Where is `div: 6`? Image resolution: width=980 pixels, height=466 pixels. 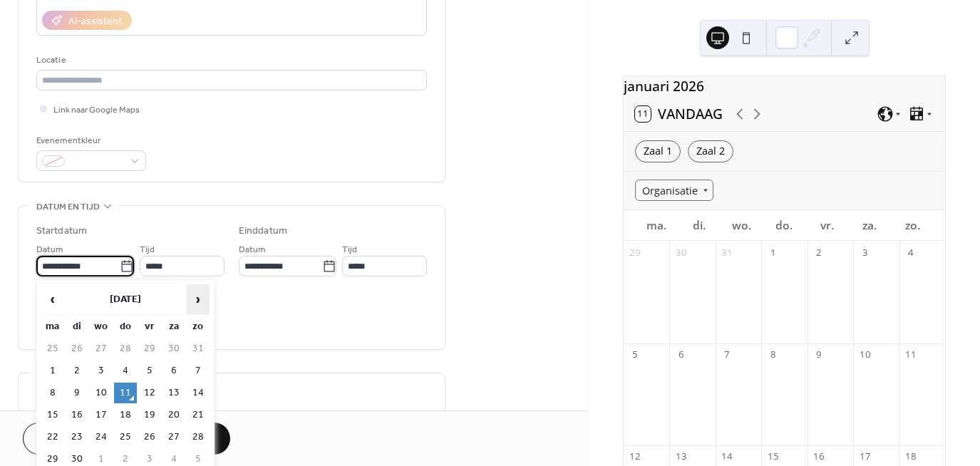 div: 6 is located at coordinates (681, 355).